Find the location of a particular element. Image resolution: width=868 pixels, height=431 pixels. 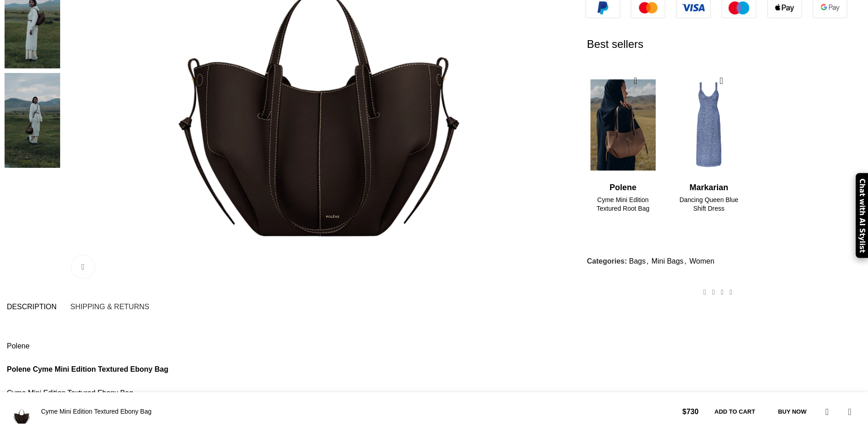

button: Buy now is located at coordinates (792, 411).